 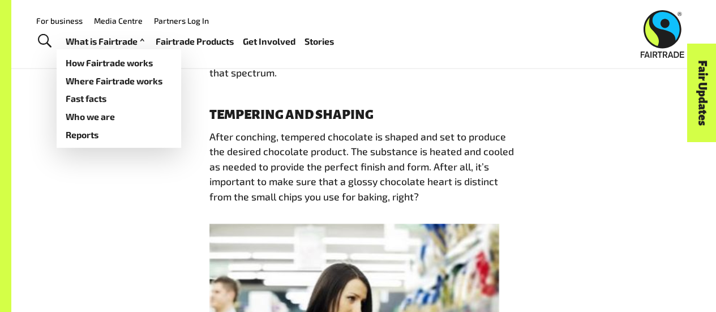 What do you see at coordinates (119, 117) in the screenshot?
I see `a: Who we are` at bounding box center [119, 117].